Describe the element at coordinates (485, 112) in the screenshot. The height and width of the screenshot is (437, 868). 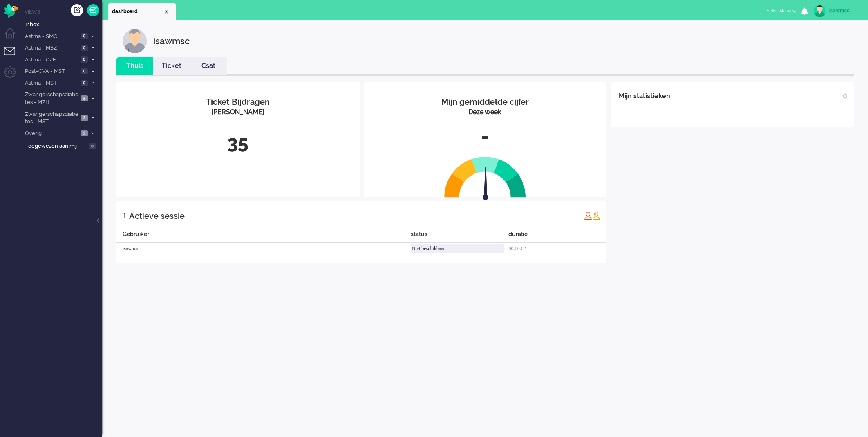
I see `div: Deze week` at that location.